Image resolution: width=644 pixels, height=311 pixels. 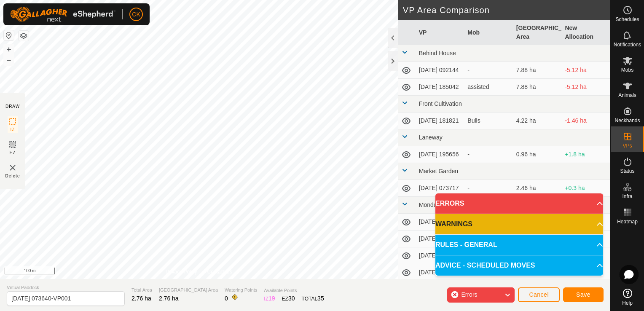 What do you see at coordinates (227, 298) in the screenshot?
I see `span: 0` at bounding box center [227, 298].